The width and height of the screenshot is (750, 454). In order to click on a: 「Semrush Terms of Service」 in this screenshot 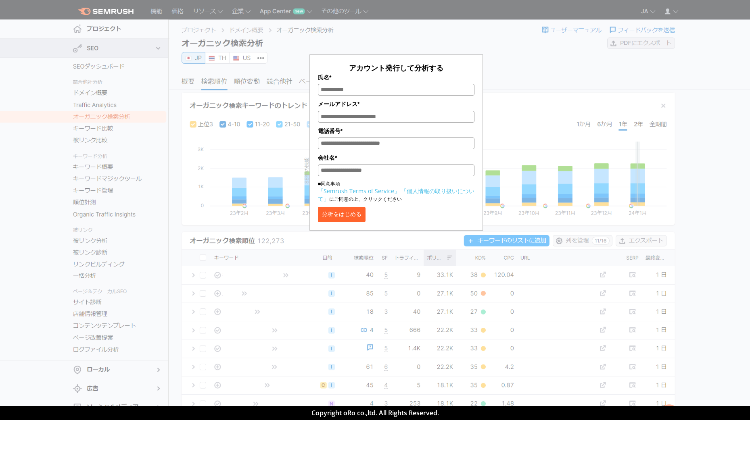, I will do `click(359, 191)`.